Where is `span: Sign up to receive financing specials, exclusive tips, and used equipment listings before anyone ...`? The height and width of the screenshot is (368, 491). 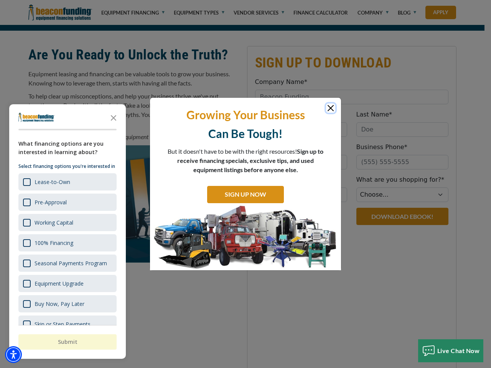 span: Sign up to receive financing specials, exclusive tips, and used equipment listings before anyone ... is located at coordinates (250, 160).